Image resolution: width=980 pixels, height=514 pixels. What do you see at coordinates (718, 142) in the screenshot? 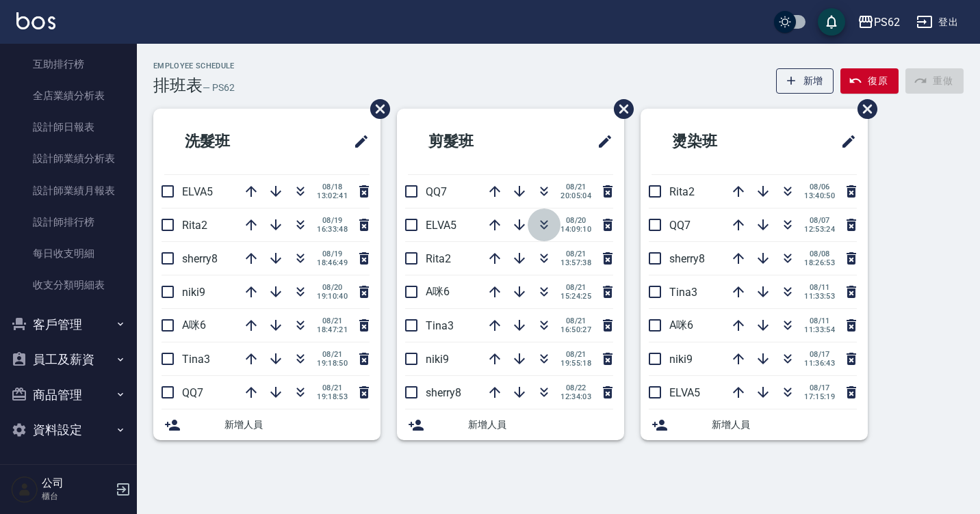
I see `h2: 燙染班` at bounding box center [718, 142].